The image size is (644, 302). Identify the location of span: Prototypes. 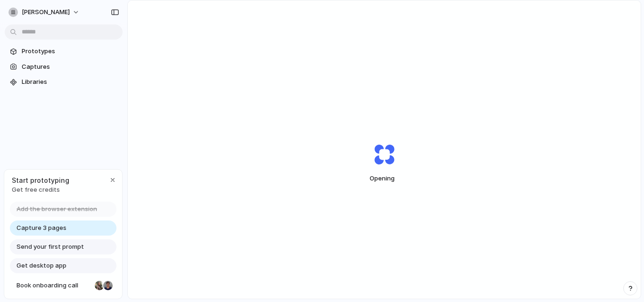
(70, 51).